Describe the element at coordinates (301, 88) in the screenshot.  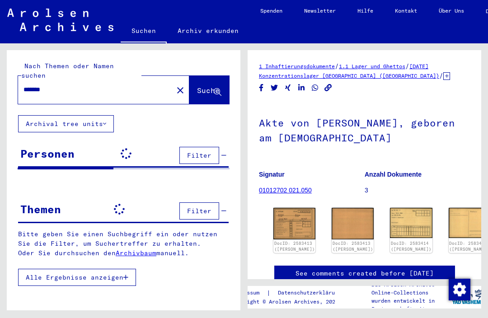
I see `button: Share on LinkedIn` at that location.